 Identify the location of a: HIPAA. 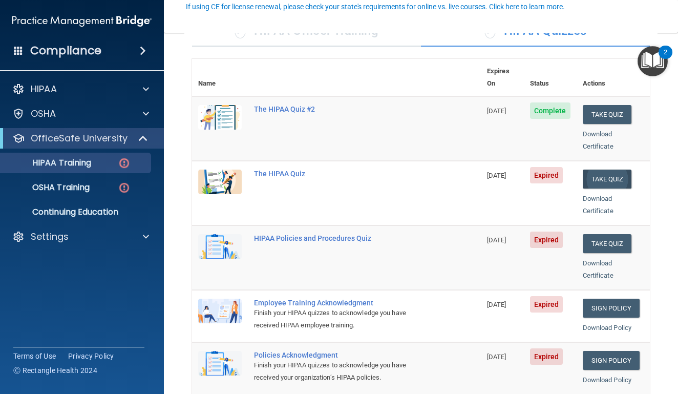
(80, 89).